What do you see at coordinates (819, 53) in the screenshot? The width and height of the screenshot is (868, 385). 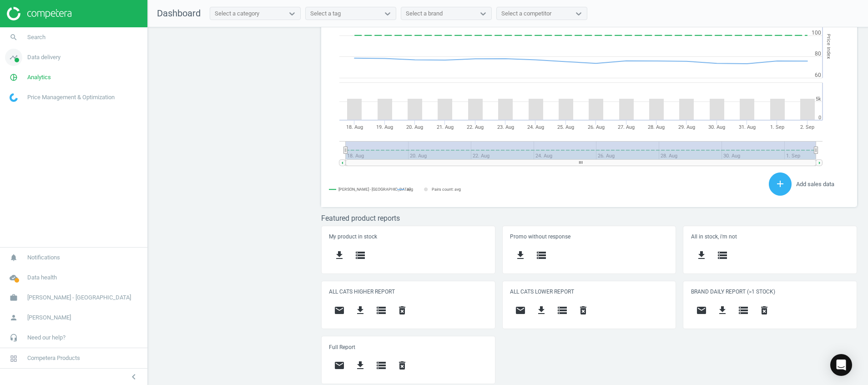 I see `text: 80` at bounding box center [819, 53].